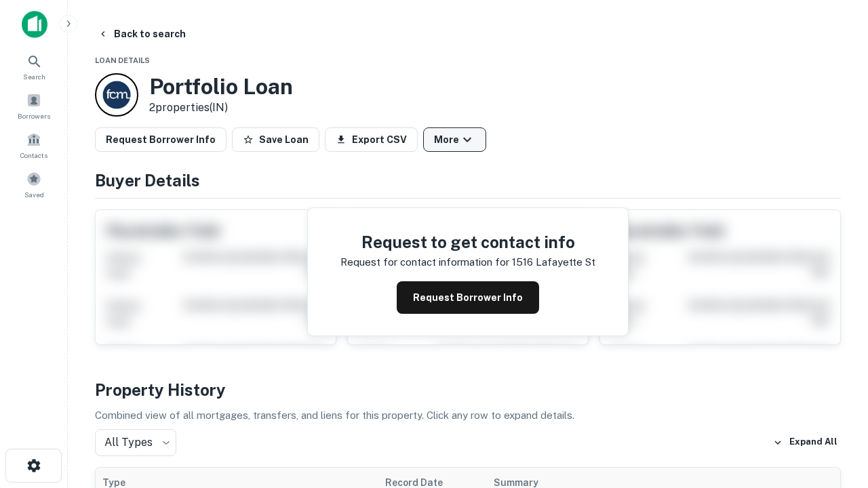 The height and width of the screenshot is (488, 868). Describe the element at coordinates (34, 184) in the screenshot. I see `a: Saved` at that location.